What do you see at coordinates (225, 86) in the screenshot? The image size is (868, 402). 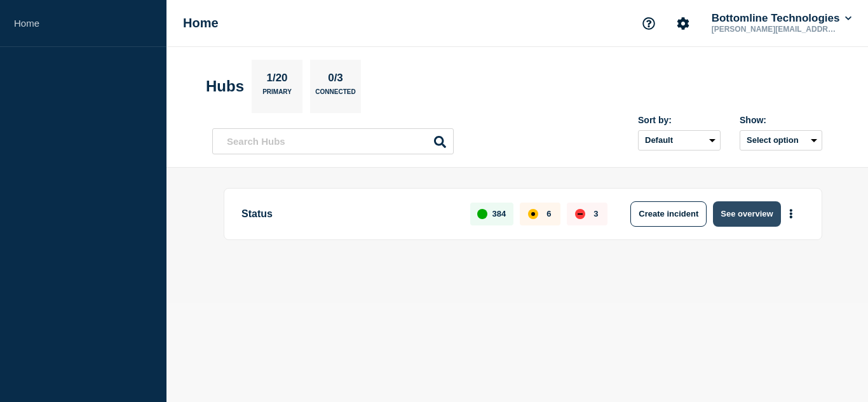 I see `h2: Hubs` at bounding box center [225, 86].